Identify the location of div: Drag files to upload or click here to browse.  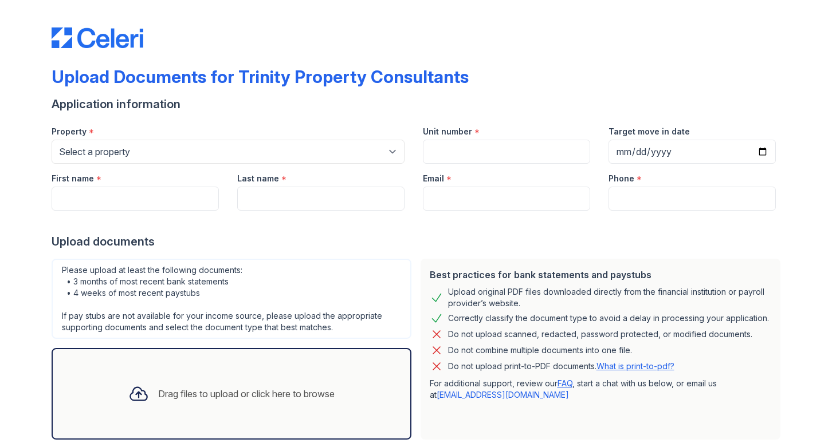
(246, 394).